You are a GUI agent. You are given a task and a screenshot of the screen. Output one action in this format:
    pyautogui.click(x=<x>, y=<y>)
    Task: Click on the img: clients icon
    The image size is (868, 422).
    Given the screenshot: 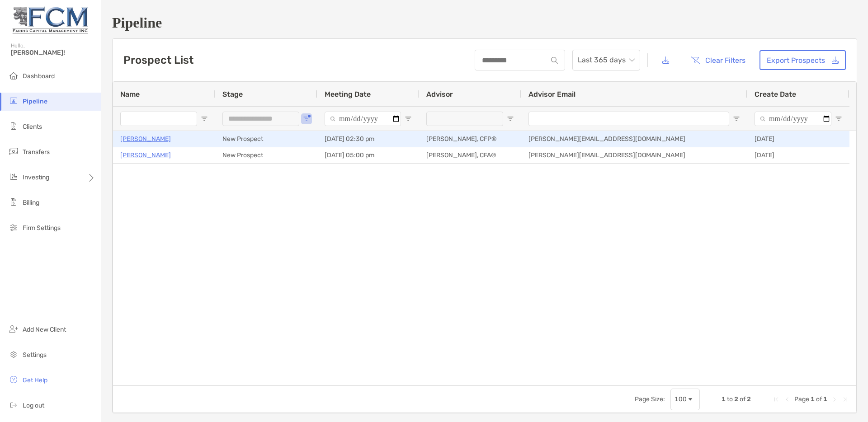 What is the action you would take?
    pyautogui.click(x=14, y=126)
    